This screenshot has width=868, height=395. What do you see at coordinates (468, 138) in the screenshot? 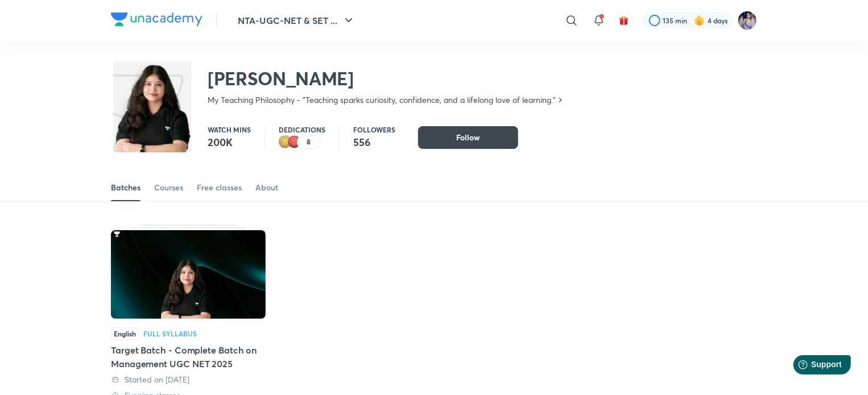
I see `span: Follow` at bounding box center [468, 138].